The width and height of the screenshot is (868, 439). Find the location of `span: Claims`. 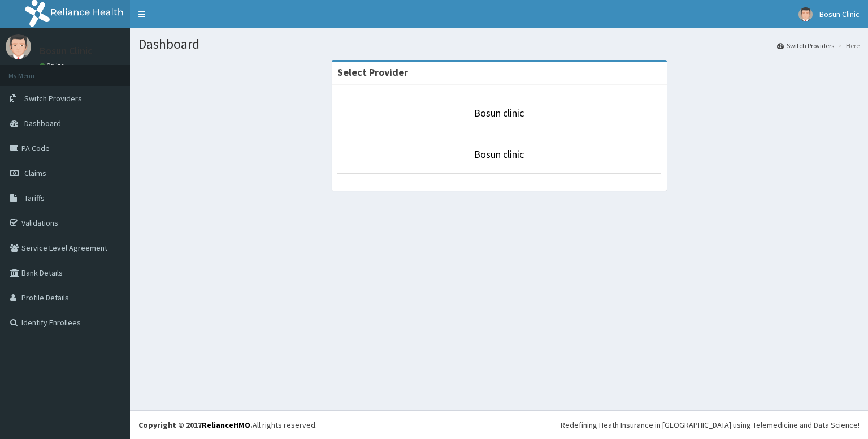

span: Claims is located at coordinates (35, 173).